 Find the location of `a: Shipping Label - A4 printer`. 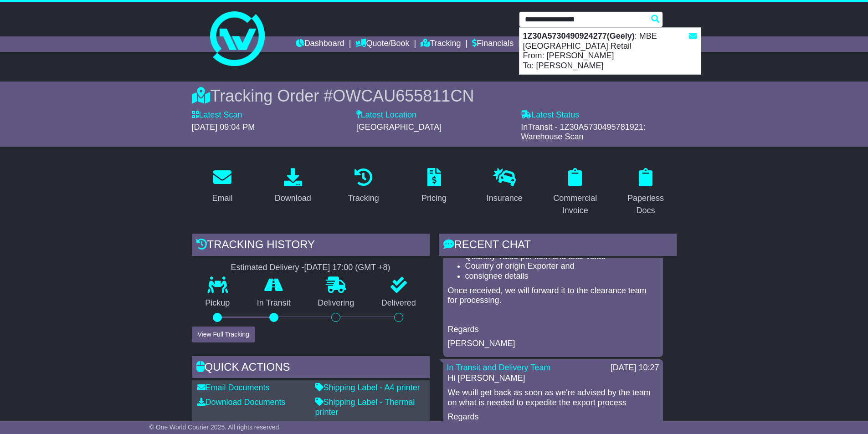

a: Shipping Label - A4 printer is located at coordinates (367, 387).